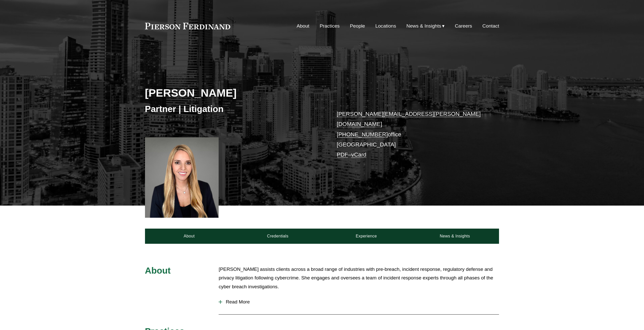 The width and height of the screenshot is (644, 330). Describe the element at coordinates (360, 302) in the screenshot. I see `span: Read More` at that location.